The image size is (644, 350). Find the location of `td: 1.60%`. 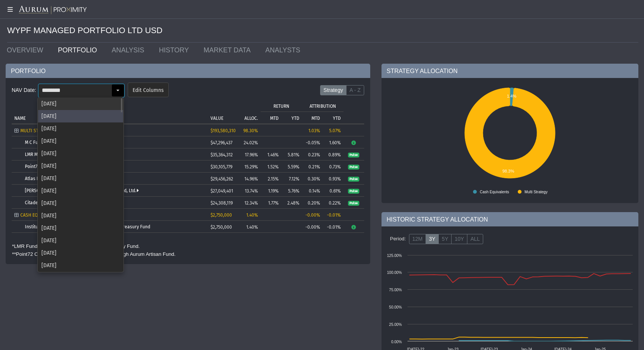

td: 1.60% is located at coordinates (333, 142).